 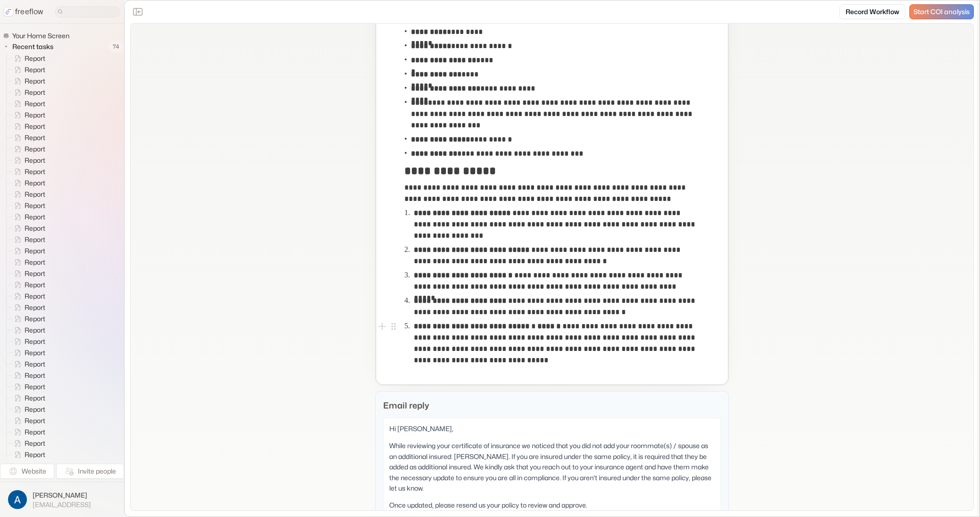 I want to click on p: freeflow, so click(x=29, y=12).